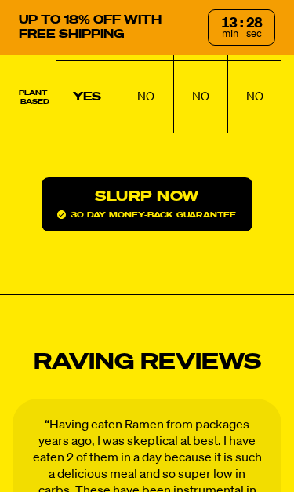 The width and height of the screenshot is (294, 492). I want to click on div: 28, so click(254, 24).